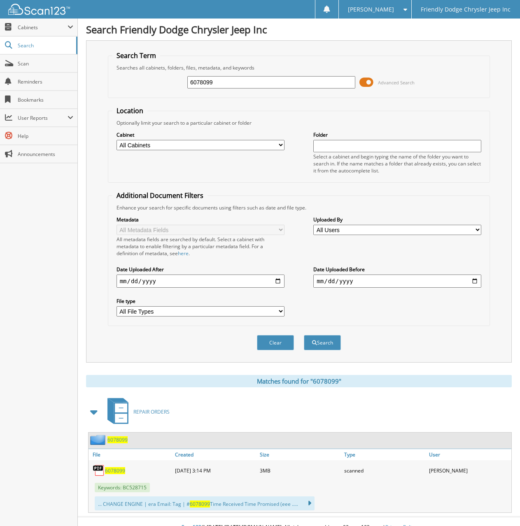 The width and height of the screenshot is (520, 526). Describe the element at coordinates (397, 135) in the screenshot. I see `label: Folder` at that location.